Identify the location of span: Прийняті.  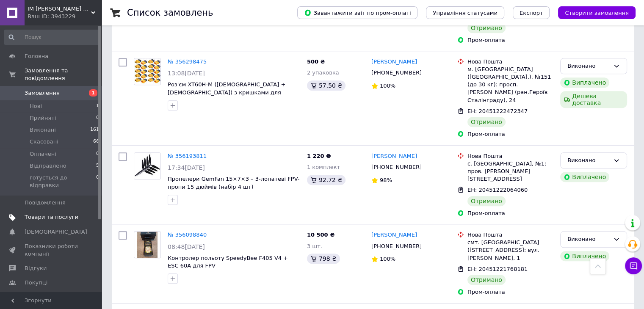
(43, 118).